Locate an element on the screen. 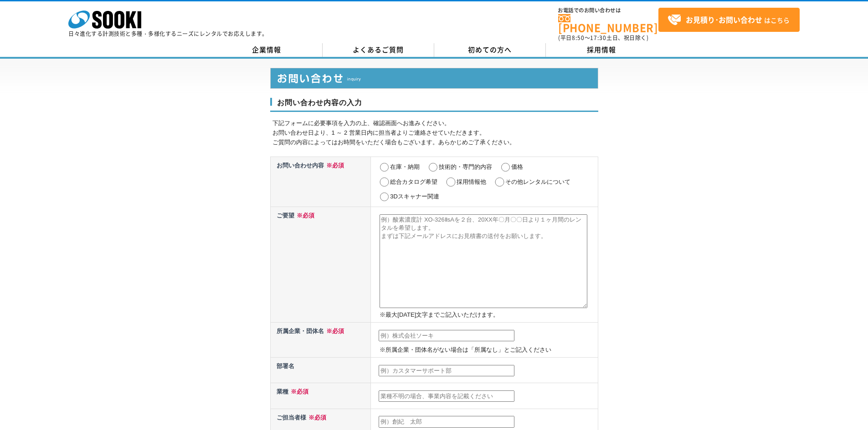 This screenshot has width=868, height=430. a: 企業情報 is located at coordinates (266, 50).